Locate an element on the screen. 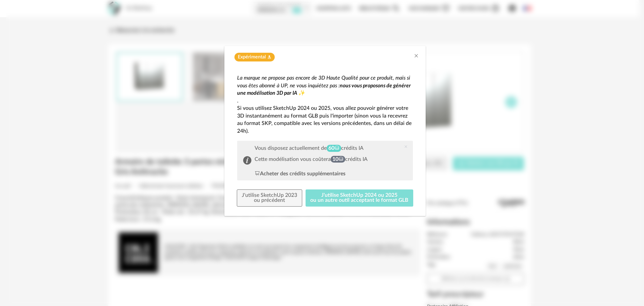 This screenshot has width=644, height=306. em: La marque ne propose pas encore de 3D Haute Qualité pour ce produit, mais si vous êtes abonné à U... is located at coordinates (324, 81).